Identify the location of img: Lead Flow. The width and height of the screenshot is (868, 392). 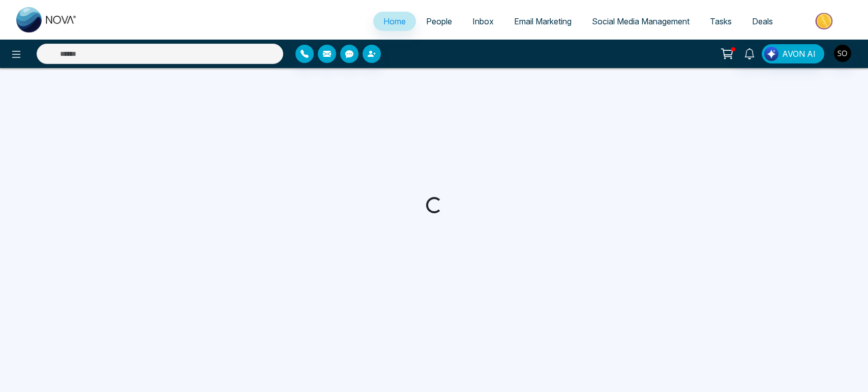
(772, 53).